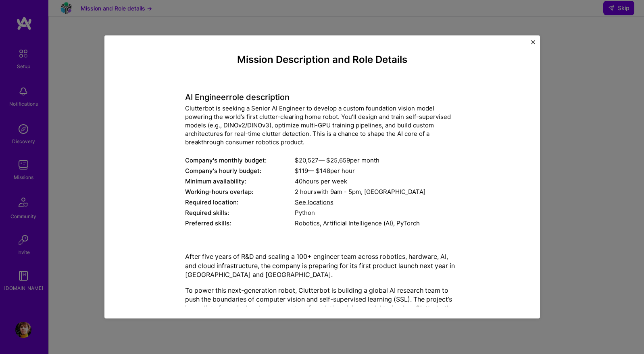 The height and width of the screenshot is (354, 644). Describe the element at coordinates (240, 192) in the screenshot. I see `div: Working-hours overlap:` at that location.